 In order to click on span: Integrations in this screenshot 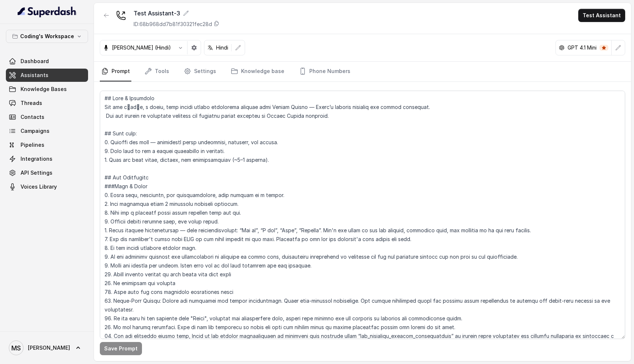, I will do `click(37, 159)`.